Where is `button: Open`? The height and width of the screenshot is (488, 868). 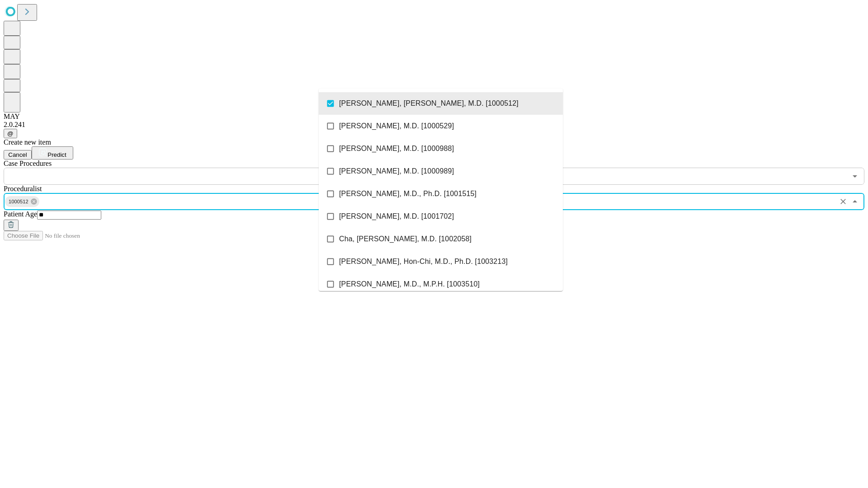 button: Open is located at coordinates (855, 176).